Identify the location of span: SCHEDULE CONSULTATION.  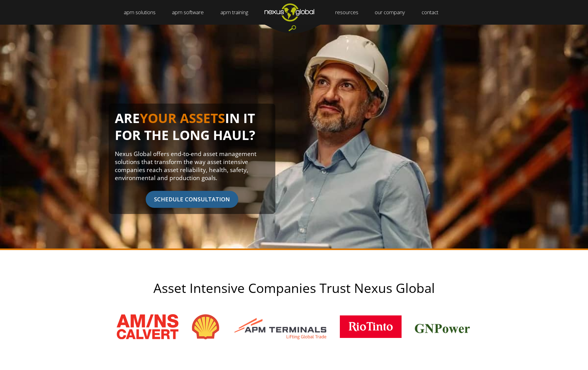
(192, 199).